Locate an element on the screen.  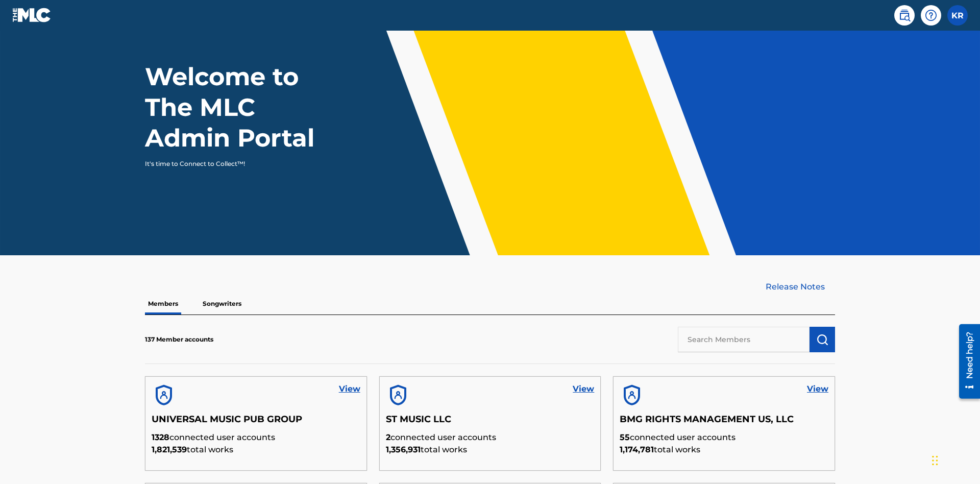
span: 2 is located at coordinates (388, 437).